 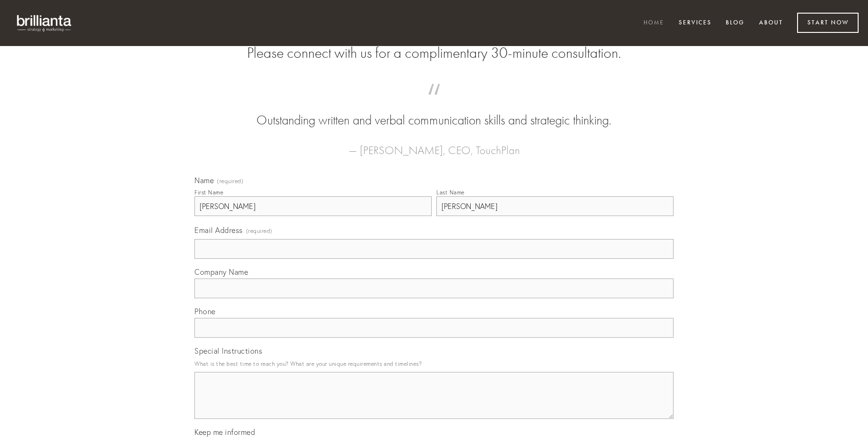 I want to click on p: What is the best time to reach you? What are your unique requirements and timelines?, so click(x=434, y=364).